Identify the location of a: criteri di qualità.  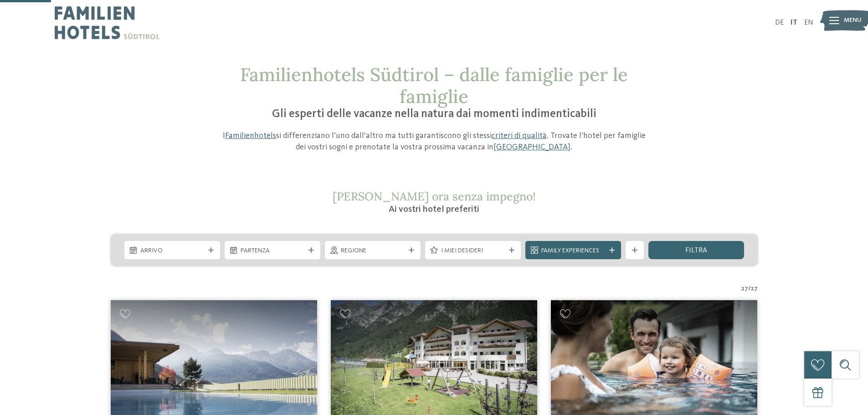
(519, 136).